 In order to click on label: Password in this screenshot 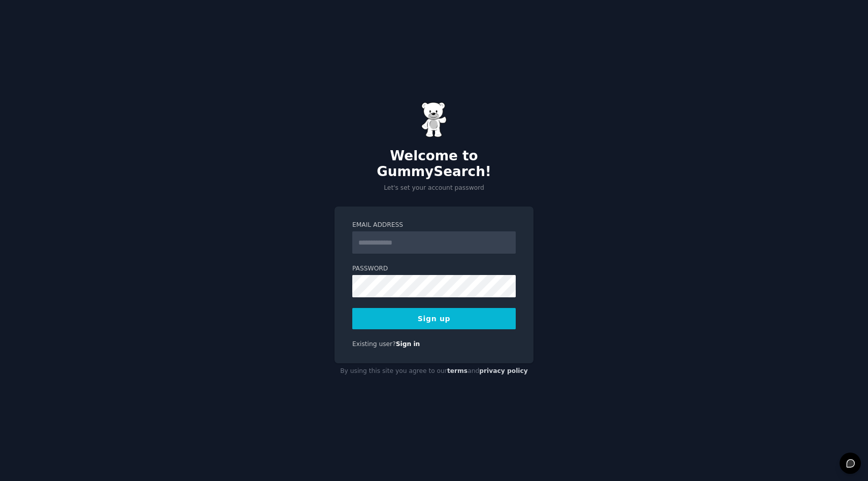, I will do `click(434, 269)`.